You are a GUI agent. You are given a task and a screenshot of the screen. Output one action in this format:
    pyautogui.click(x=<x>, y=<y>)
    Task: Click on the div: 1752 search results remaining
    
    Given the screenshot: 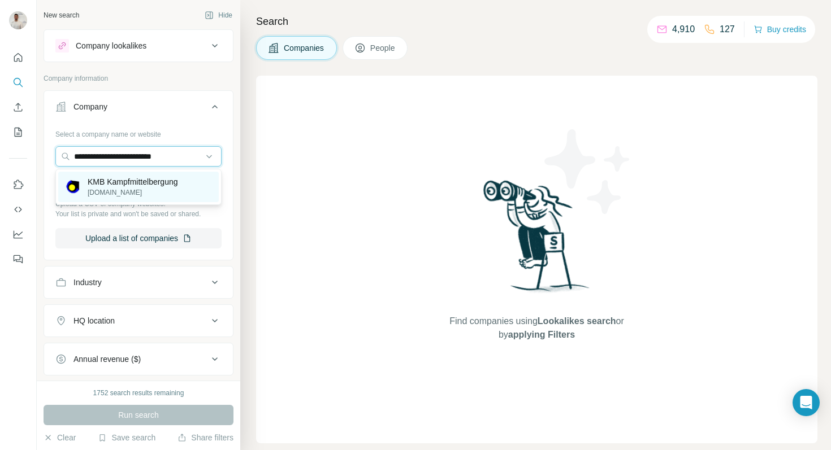 What is the action you would take?
    pyautogui.click(x=138, y=393)
    